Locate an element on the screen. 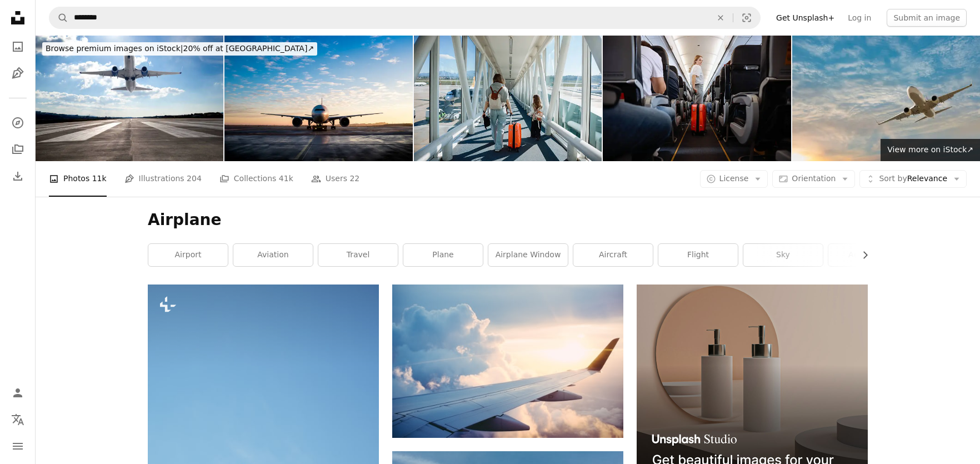 The width and height of the screenshot is (980, 464). a: Photos is located at coordinates (18, 47).